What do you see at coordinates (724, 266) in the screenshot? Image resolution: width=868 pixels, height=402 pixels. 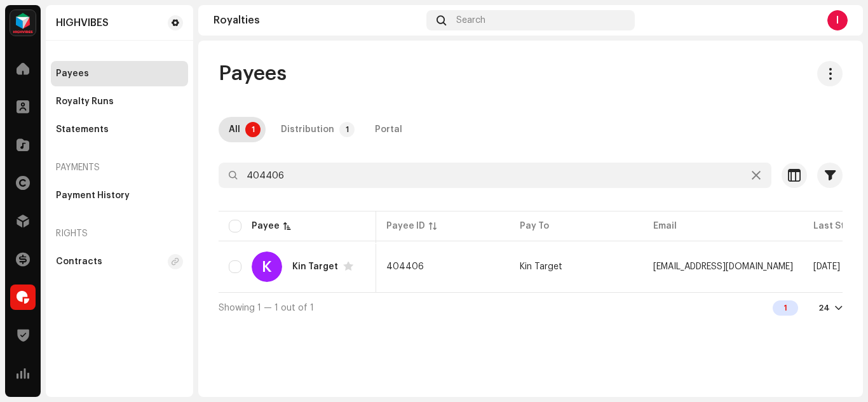 I see `span: kintarget13@gmail.com` at bounding box center [724, 266].